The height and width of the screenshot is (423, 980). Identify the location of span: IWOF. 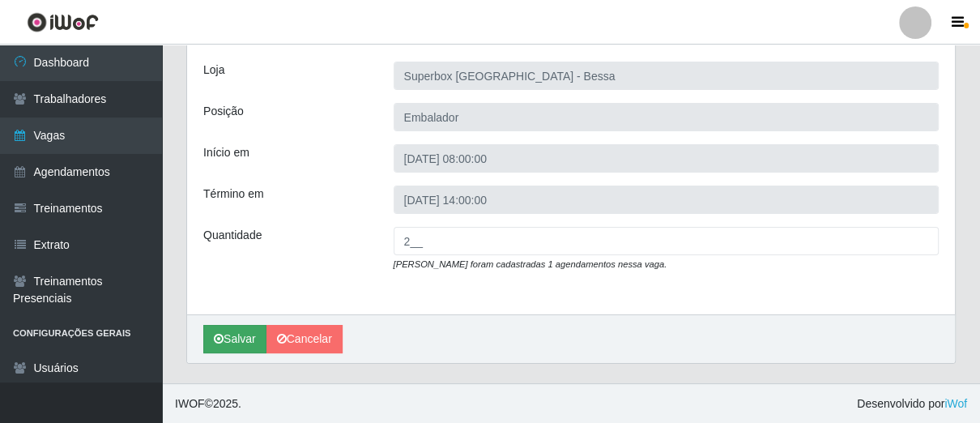
(189, 403).